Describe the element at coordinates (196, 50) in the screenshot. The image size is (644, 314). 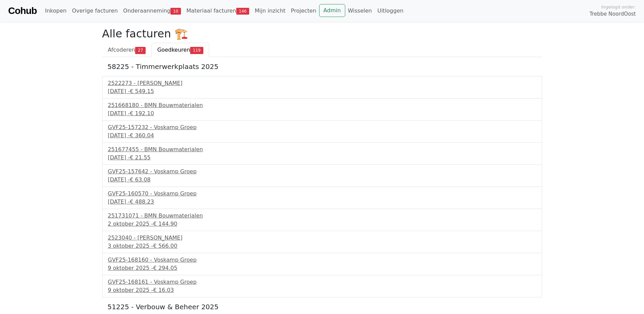
I see `span: 119` at that location.